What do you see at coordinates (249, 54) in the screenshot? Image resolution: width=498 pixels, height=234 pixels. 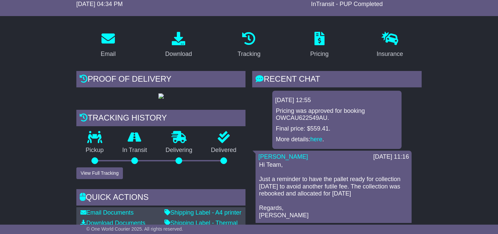 I see `div: Tracking` at bounding box center [249, 54].